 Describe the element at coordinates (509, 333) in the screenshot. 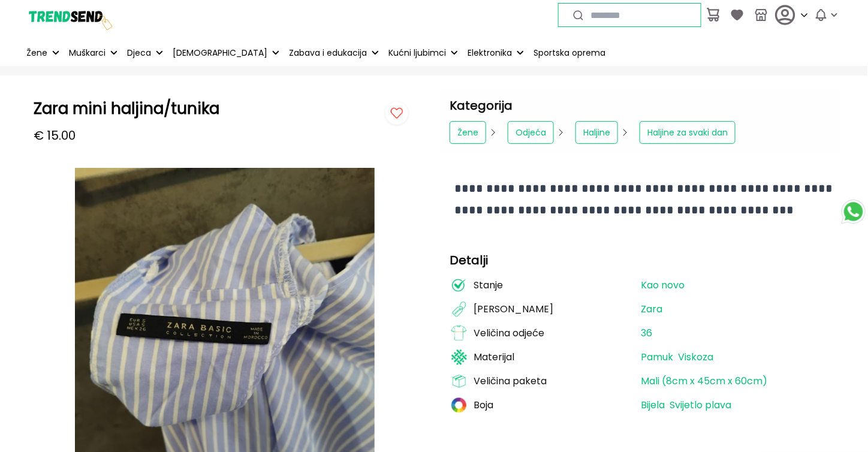

I see `p: Veličina odjeće` at that location.